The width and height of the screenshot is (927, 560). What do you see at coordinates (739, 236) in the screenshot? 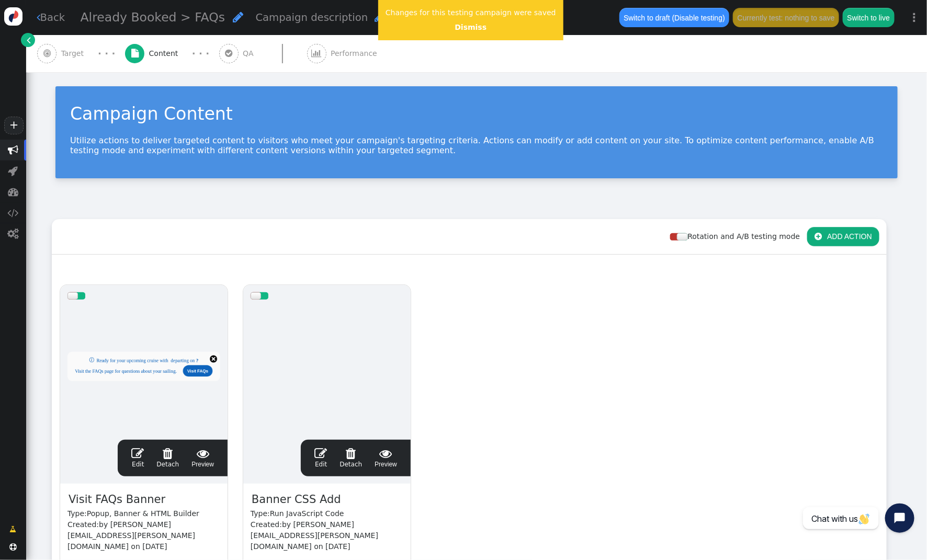
I see `div: Rotation and A/B testing mode` at bounding box center [739, 236].